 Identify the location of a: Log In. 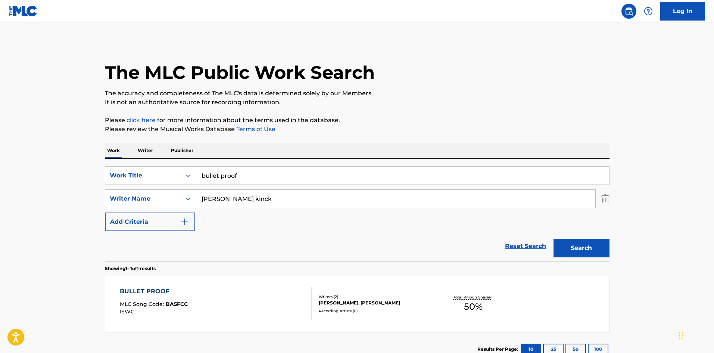
(682, 11).